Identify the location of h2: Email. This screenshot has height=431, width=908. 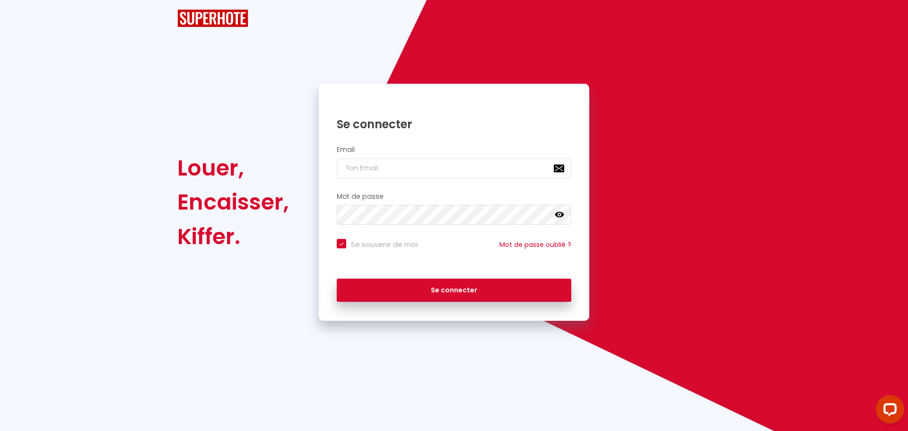
(454, 149).